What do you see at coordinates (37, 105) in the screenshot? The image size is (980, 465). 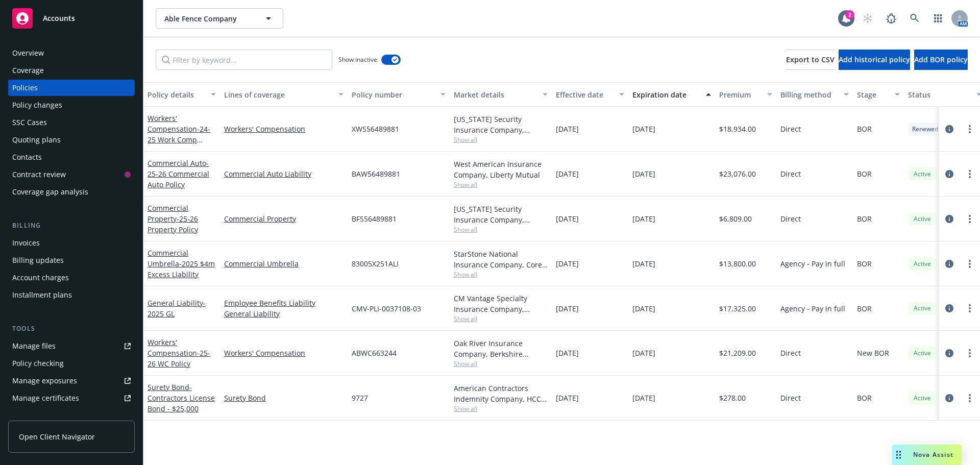 I see `div: Policy changes` at bounding box center [37, 105].